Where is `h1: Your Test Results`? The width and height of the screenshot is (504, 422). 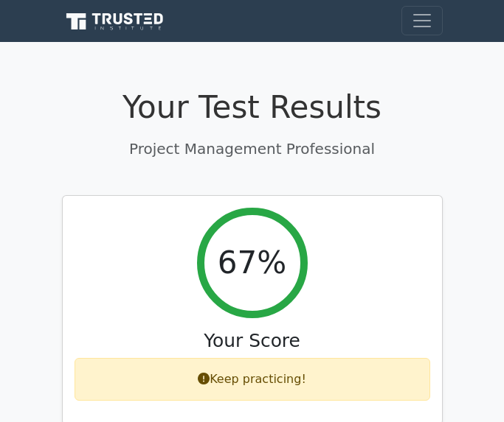 h1: Your Test Results is located at coordinates (252, 108).